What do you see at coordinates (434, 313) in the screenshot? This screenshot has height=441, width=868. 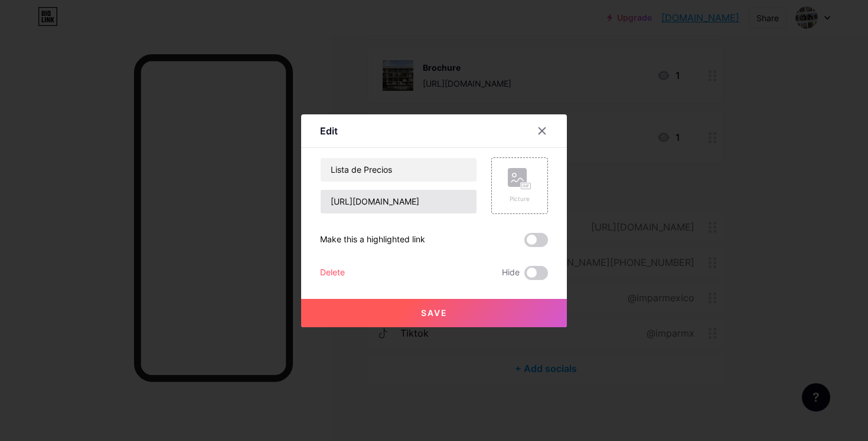 I see `button: Save` at bounding box center [434, 313].